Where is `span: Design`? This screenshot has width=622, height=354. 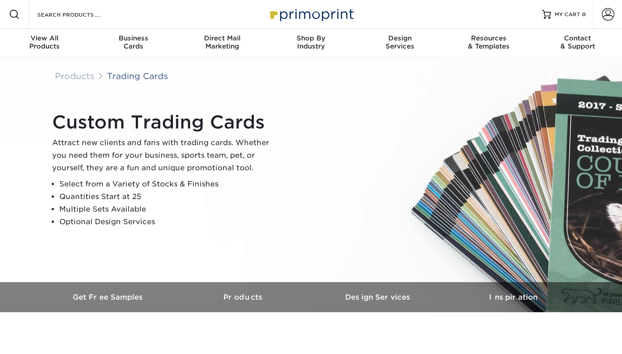
span: Design is located at coordinates (400, 38).